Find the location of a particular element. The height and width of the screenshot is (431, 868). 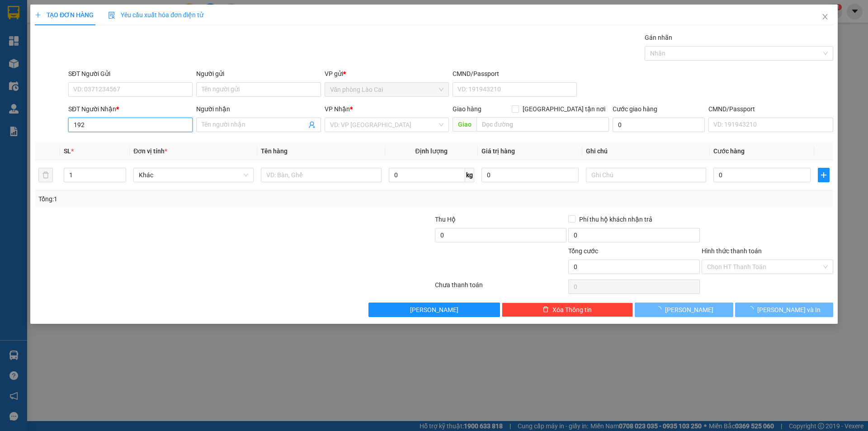

button: delete is located at coordinates (45, 175).